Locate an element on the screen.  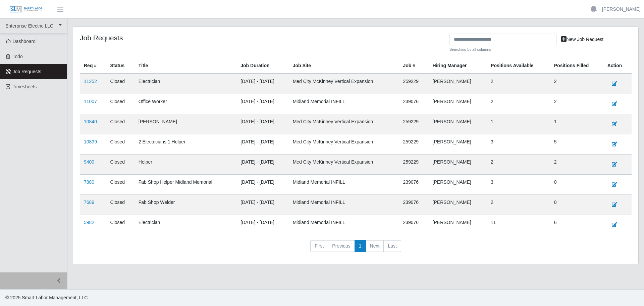
td: 11 is located at coordinates (519, 225).